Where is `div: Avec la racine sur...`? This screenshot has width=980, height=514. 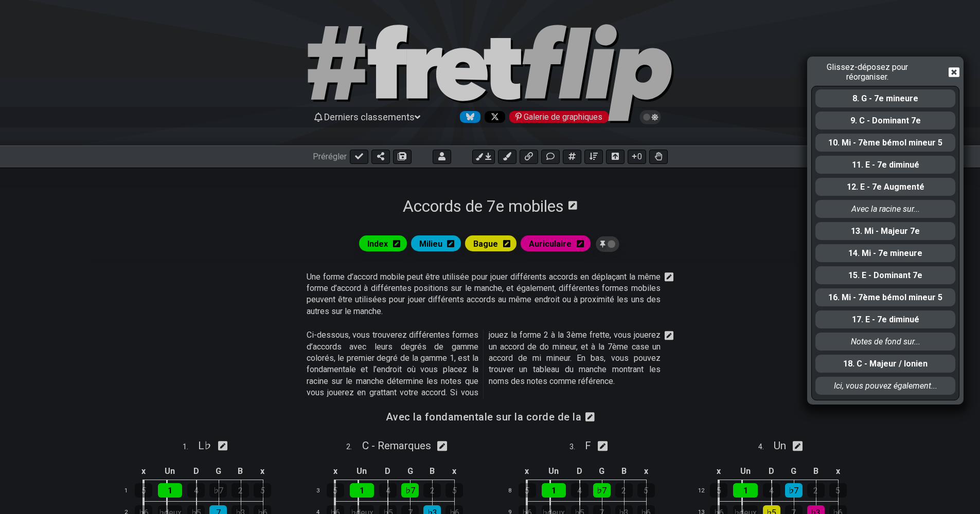
div: Avec la racine sur... is located at coordinates (885, 209).